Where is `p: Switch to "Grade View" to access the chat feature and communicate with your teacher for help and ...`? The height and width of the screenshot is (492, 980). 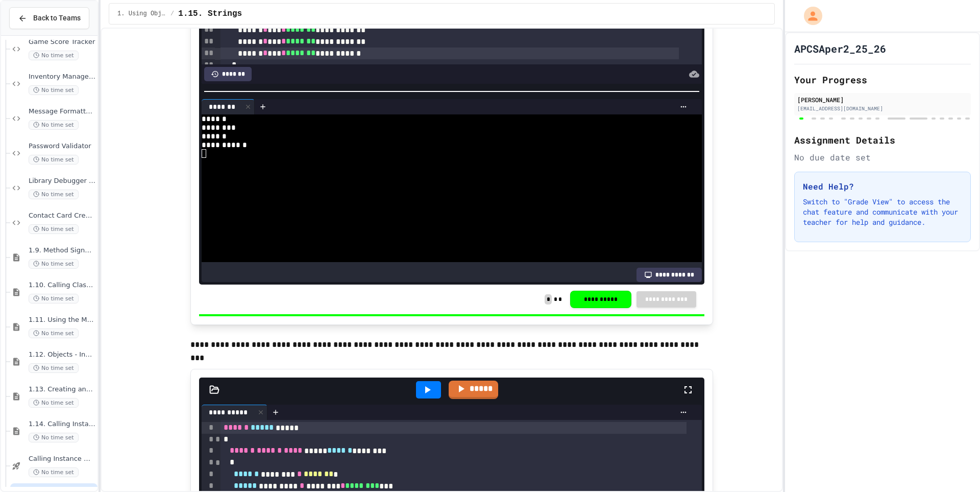
p: Switch to "Grade View" to access the chat feature and communicate with your teacher for help and ... is located at coordinates (883, 212).